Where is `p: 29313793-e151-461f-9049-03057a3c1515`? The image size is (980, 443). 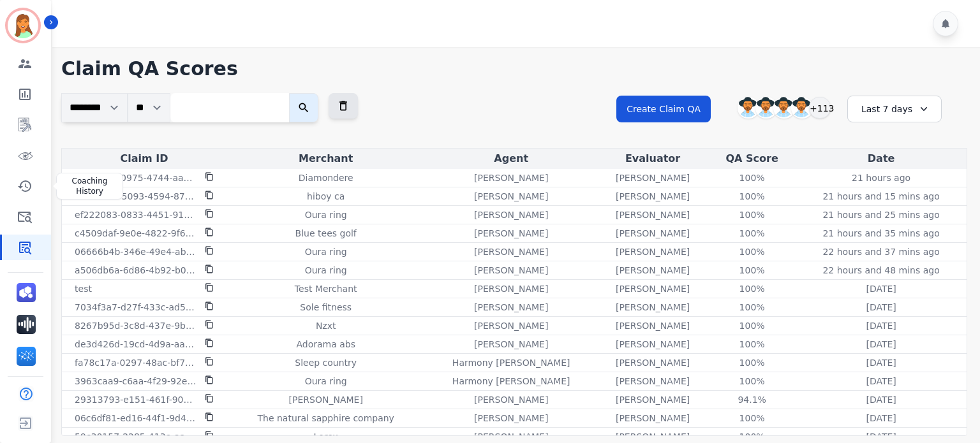
p: 29313793-e151-461f-9049-03057a3c1515 is located at coordinates (136, 400).